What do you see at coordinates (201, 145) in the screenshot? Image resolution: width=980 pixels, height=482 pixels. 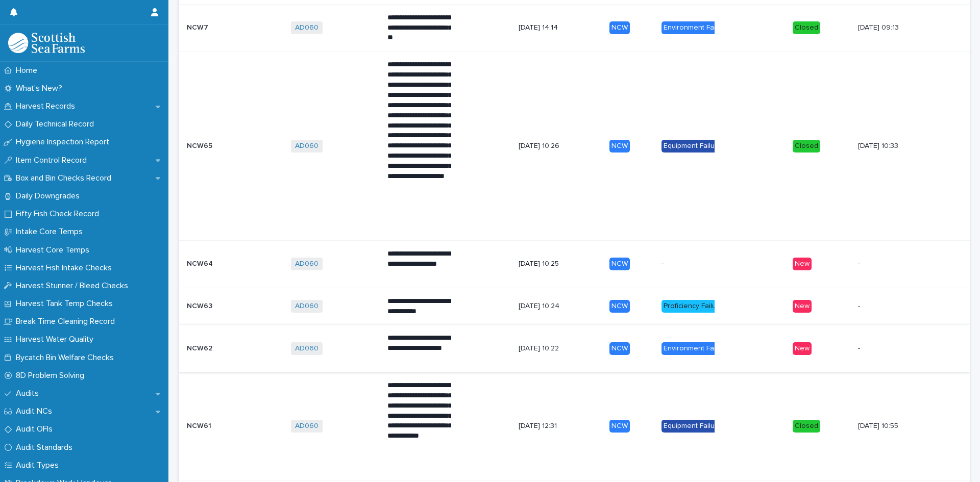 I see `p: NCW65` at bounding box center [201, 145].